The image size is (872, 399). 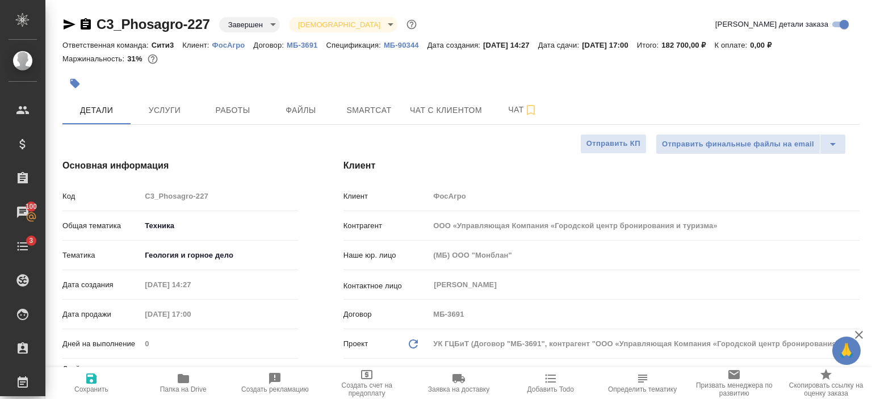 What do you see at coordinates (91, 389) in the screenshot?
I see `span: Сохранить` at bounding box center [91, 389].